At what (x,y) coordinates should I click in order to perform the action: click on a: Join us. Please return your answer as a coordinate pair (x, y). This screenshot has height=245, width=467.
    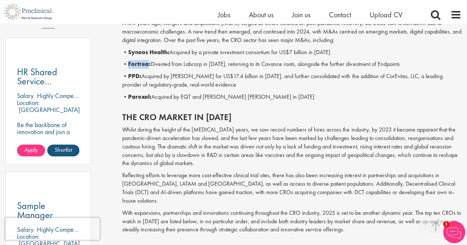
    Looking at the image, I should click on (301, 15).